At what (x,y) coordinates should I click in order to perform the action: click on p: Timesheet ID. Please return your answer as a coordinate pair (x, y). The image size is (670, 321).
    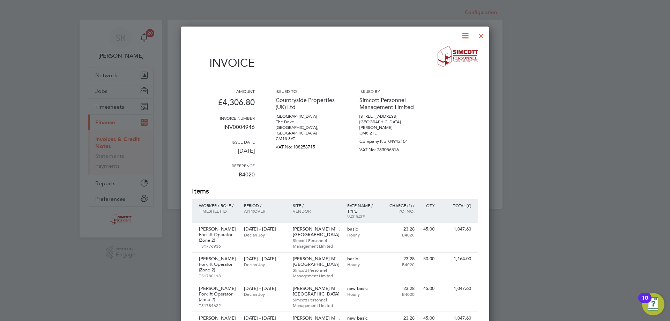
    Looking at the image, I should click on (218, 211).